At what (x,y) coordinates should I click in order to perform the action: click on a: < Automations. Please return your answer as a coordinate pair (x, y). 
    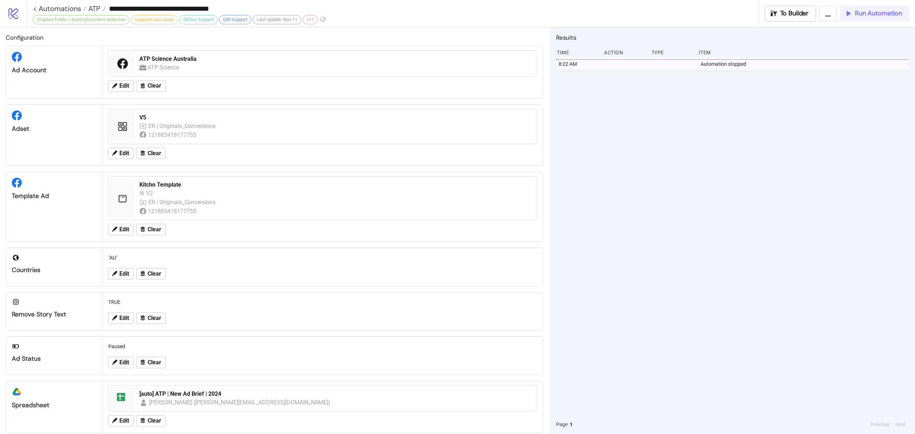
    Looking at the image, I should click on (60, 9).